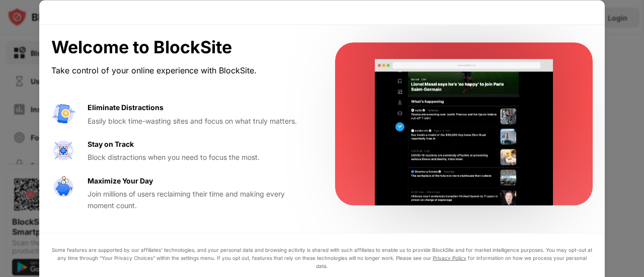 The image size is (644, 277). What do you see at coordinates (199, 121) in the screenshot?
I see `div: Easily block time-wasting sites and focus on what truly matters.` at bounding box center [199, 121].